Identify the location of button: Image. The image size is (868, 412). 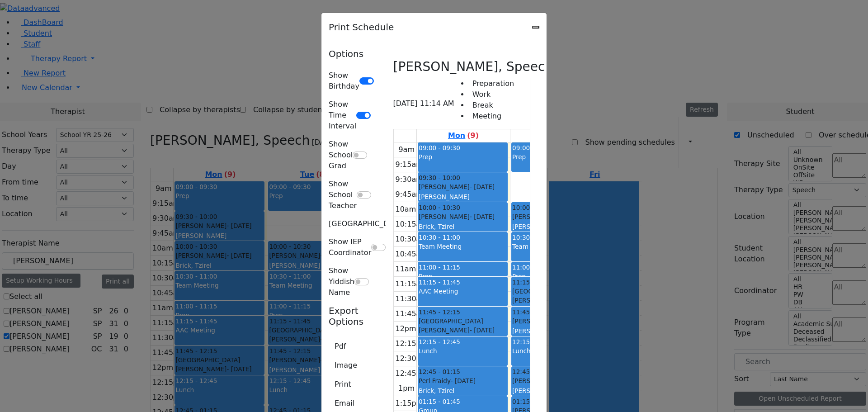
(346, 365).